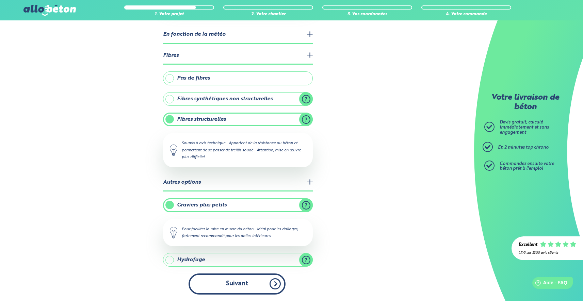 The height and width of the screenshot is (301, 583). What do you see at coordinates (523, 147) in the screenshot?
I see `span: En 2 minutes top chrono` at bounding box center [523, 147].